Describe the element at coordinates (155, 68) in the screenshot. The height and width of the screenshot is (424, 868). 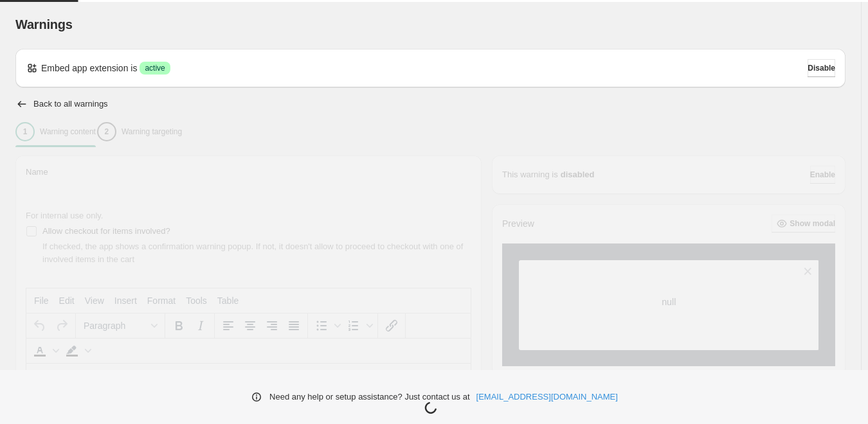
I see `span: active` at that location.